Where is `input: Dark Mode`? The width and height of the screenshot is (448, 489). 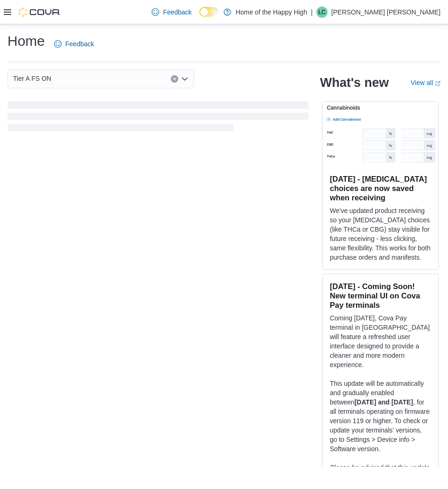
input: Dark Mode is located at coordinates (209, 11).